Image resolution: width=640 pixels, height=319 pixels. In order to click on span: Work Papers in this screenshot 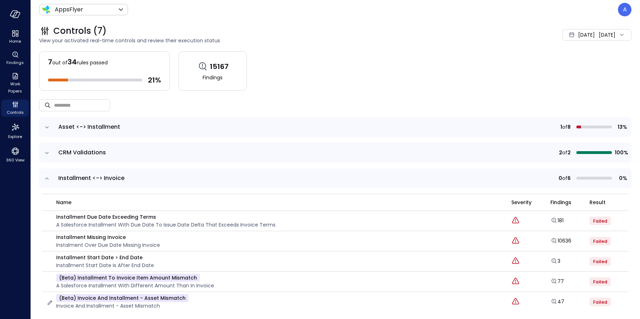, I will do `click(15, 87)`.